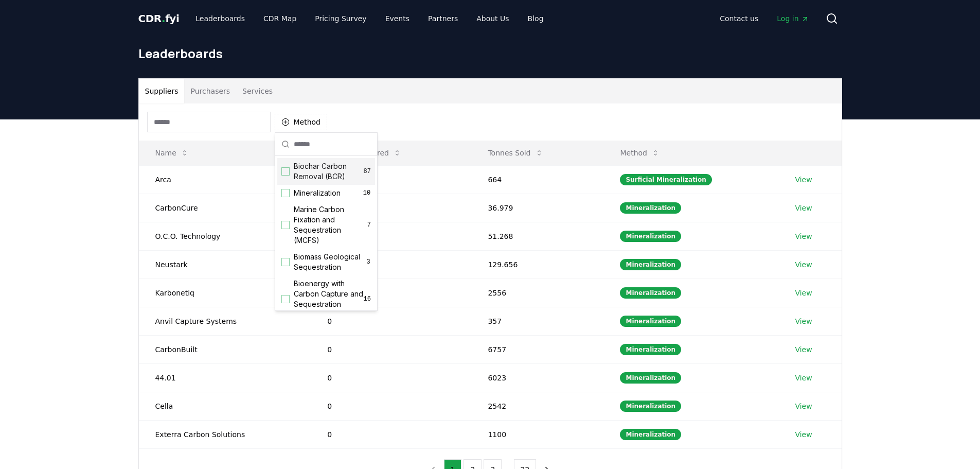 This screenshot has width=980, height=469. Describe the element at coordinates (172, 153) in the screenshot. I see `button: Name` at that location.